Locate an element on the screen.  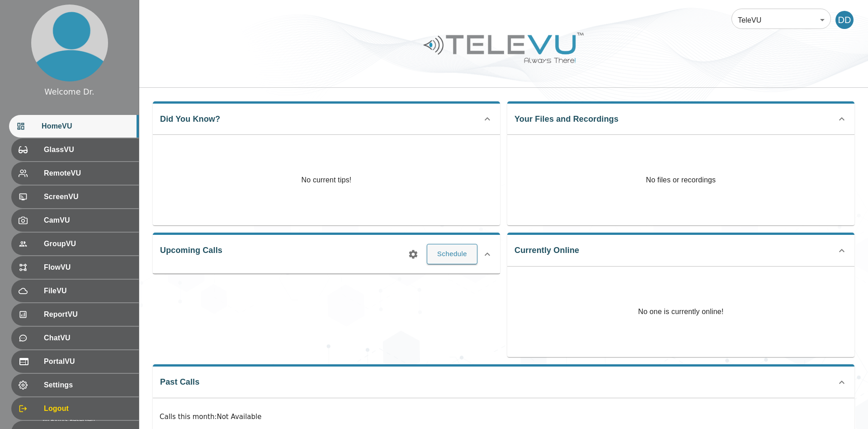
span: ScreenVU is located at coordinates (88, 197).